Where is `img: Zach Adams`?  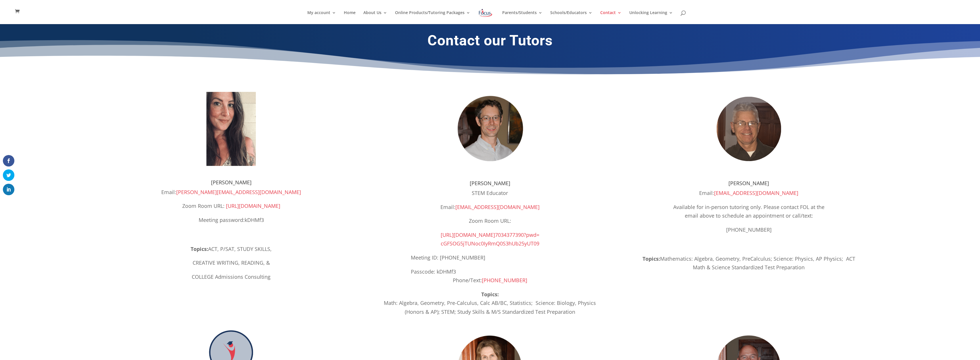 img: Zach Adams is located at coordinates (490, 129).